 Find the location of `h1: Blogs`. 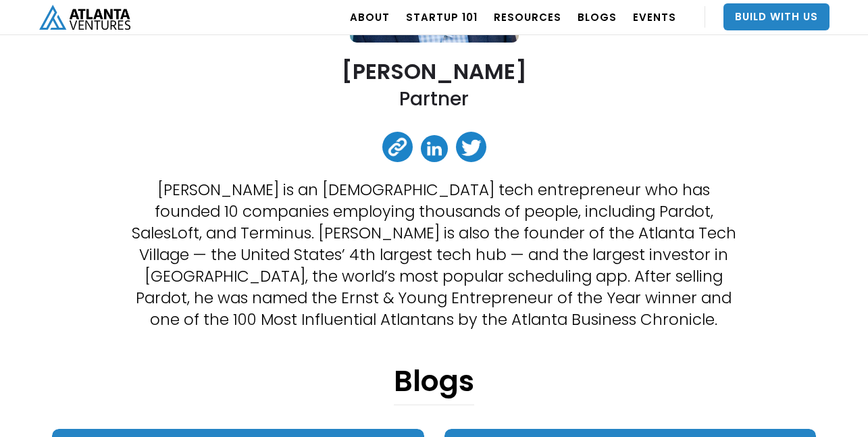

h1: Blogs is located at coordinates (434, 384).